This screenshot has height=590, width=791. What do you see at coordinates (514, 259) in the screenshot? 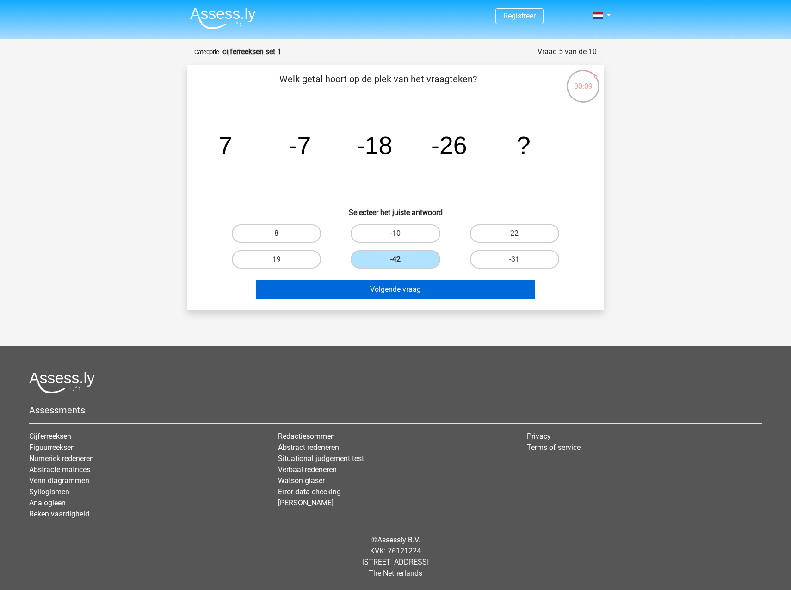
I see `label: -31` at bounding box center [514, 259].